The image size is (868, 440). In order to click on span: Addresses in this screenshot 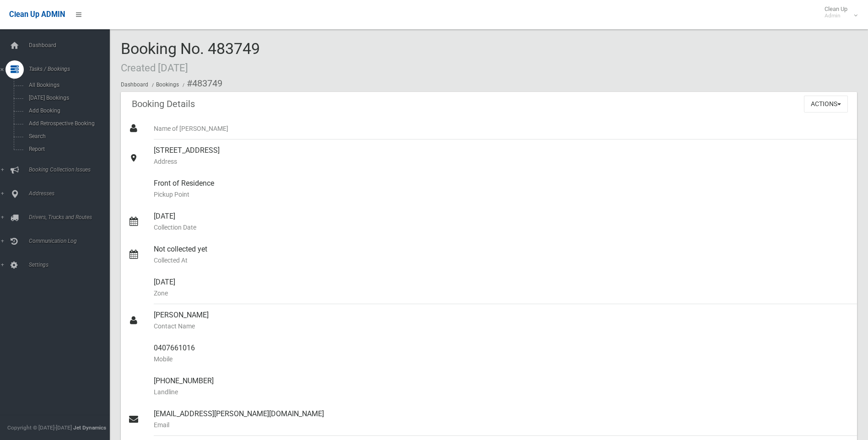, I will do `click(71, 194)`.